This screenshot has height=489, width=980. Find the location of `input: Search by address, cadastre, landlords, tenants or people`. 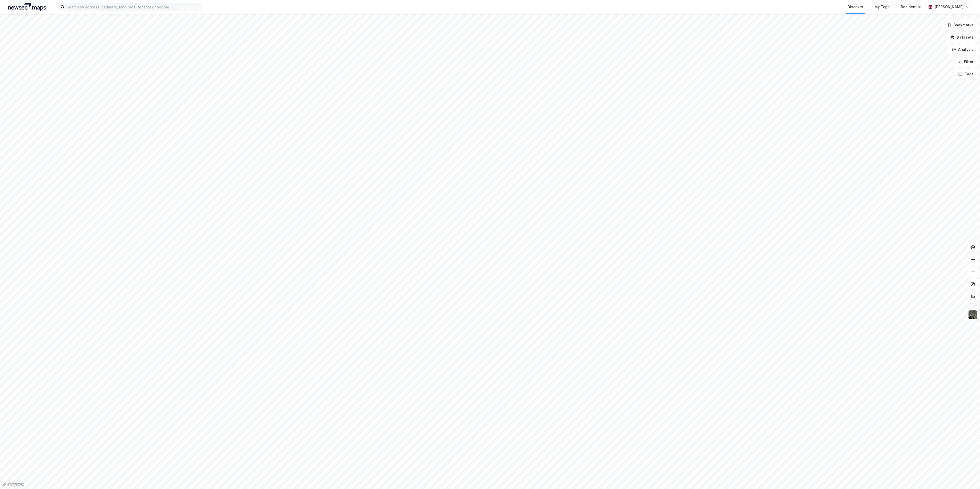

input: Search by address, cadastre, landlords, tenants or people is located at coordinates (133, 7).